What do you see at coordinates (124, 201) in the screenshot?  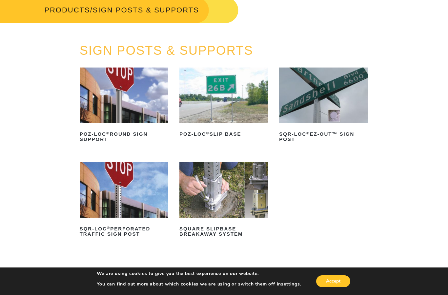 I see `a: SQR-LOC®Perforated Traffic Sign Post` at bounding box center [124, 201].